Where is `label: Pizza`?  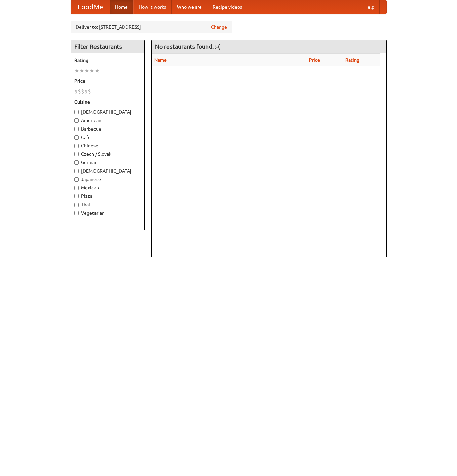
label: Pizza is located at coordinates (108, 196).